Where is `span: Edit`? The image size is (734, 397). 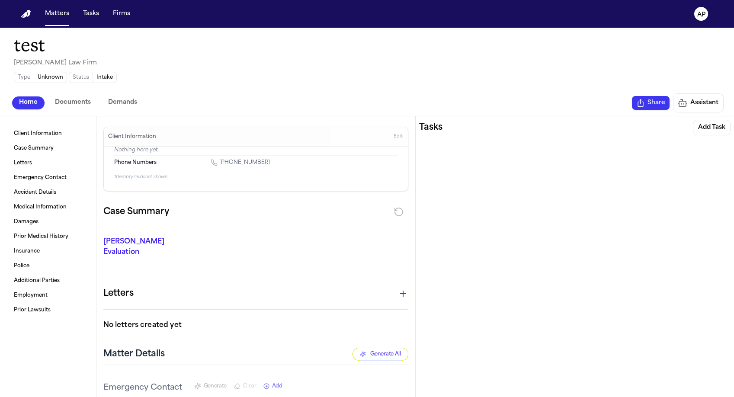 span: Edit is located at coordinates (398, 137).